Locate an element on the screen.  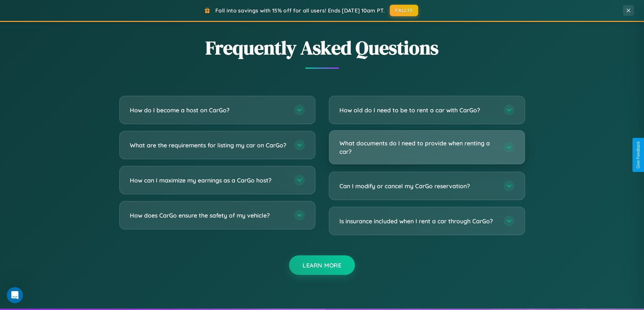
h3: How can I maximize my earnings as a CarGo host? is located at coordinates (209, 180).